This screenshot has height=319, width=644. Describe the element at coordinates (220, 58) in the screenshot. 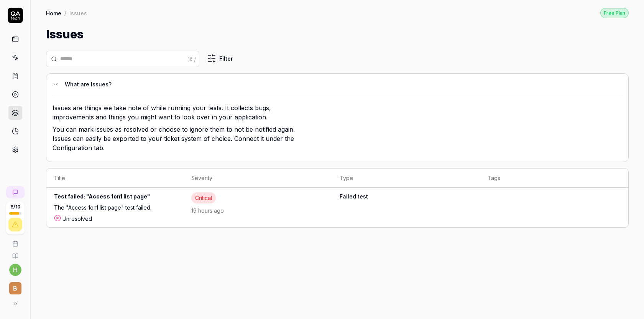

I see `button: Filter` at that location.